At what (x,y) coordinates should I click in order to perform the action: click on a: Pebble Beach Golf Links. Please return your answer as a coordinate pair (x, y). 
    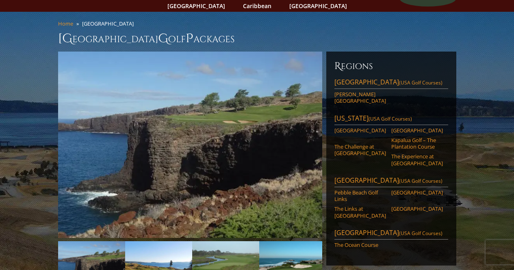
    Looking at the image, I should click on (360, 196).